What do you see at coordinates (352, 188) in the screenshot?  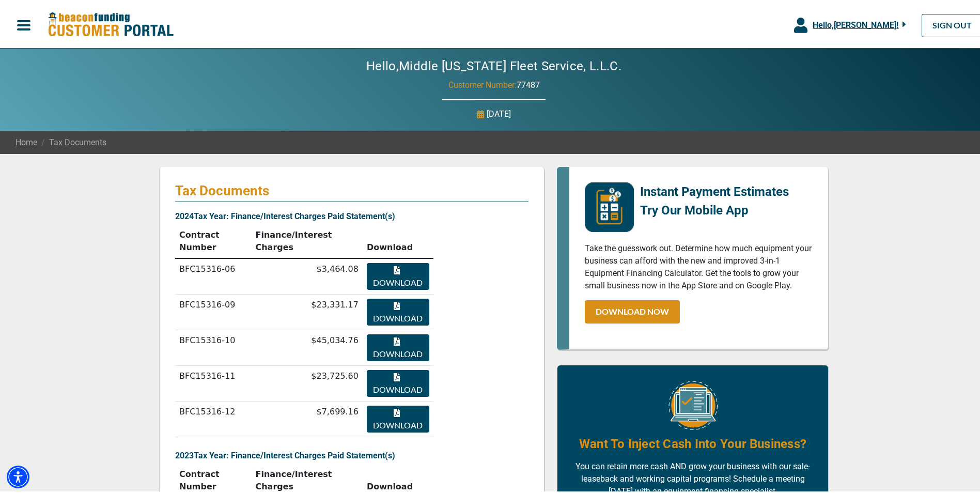 I see `p: Tax Documents` at bounding box center [352, 188].